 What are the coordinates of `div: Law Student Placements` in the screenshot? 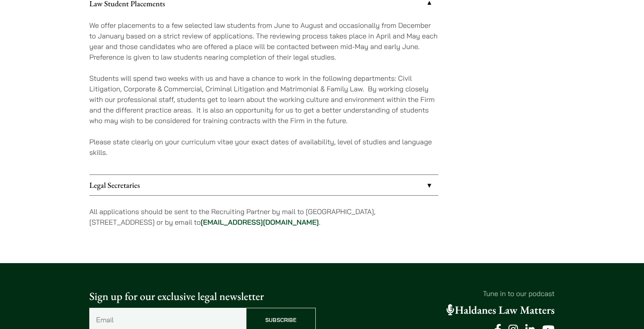 It's located at (264, 94).